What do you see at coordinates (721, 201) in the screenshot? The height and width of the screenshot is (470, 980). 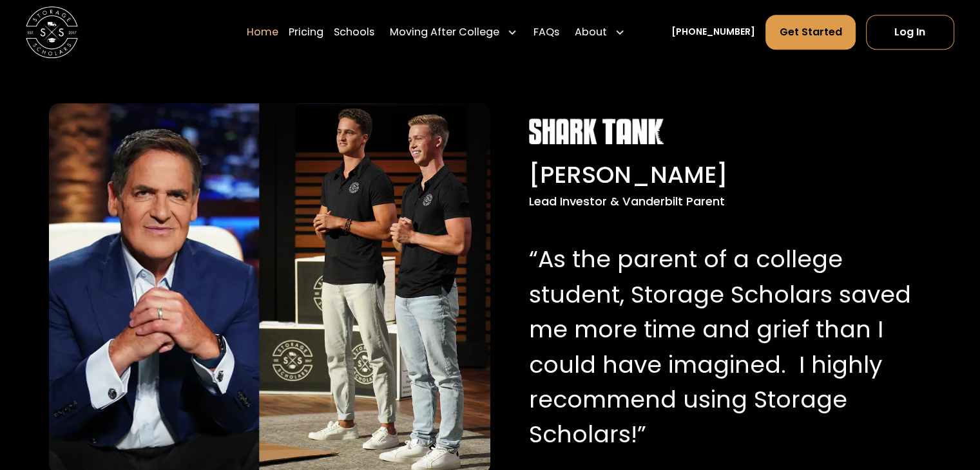 I see `div: Lead Investor & Vanderbilt Parent` at bounding box center [721, 201].